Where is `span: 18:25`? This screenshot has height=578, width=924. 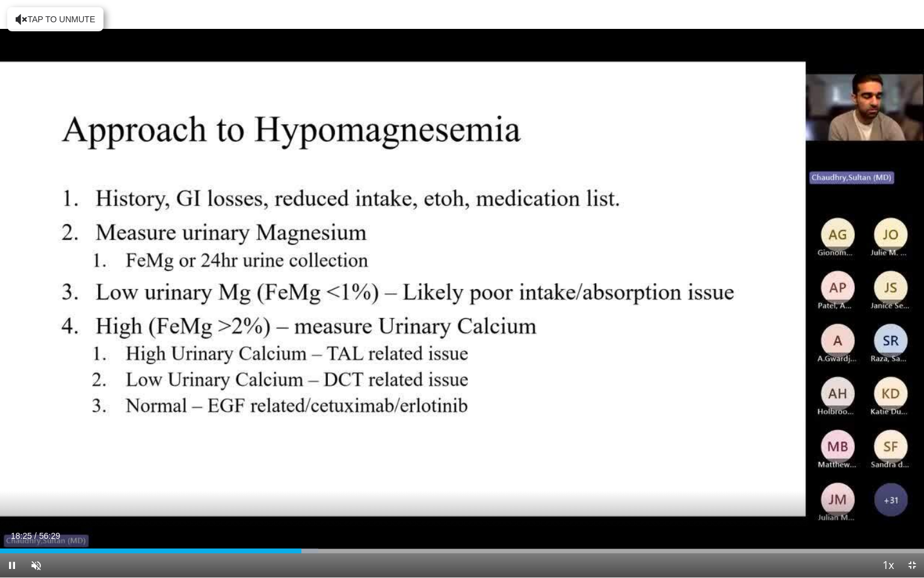 span: 18:25 is located at coordinates (21, 536).